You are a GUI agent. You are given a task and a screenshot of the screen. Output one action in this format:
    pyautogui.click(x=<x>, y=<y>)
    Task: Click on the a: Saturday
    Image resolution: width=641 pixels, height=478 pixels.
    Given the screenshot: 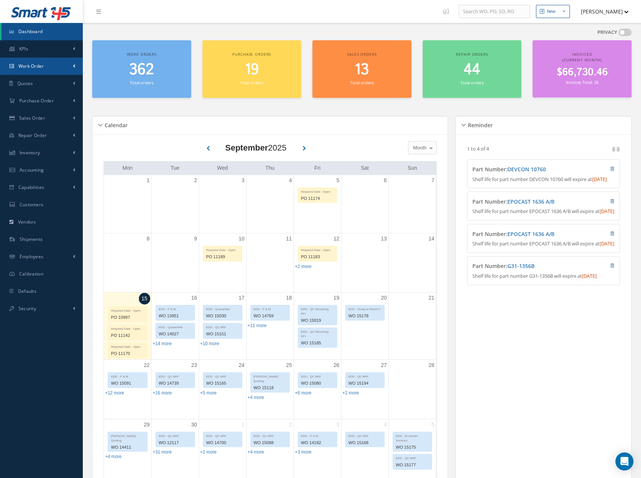 What is the action you would take?
    pyautogui.click(x=365, y=168)
    